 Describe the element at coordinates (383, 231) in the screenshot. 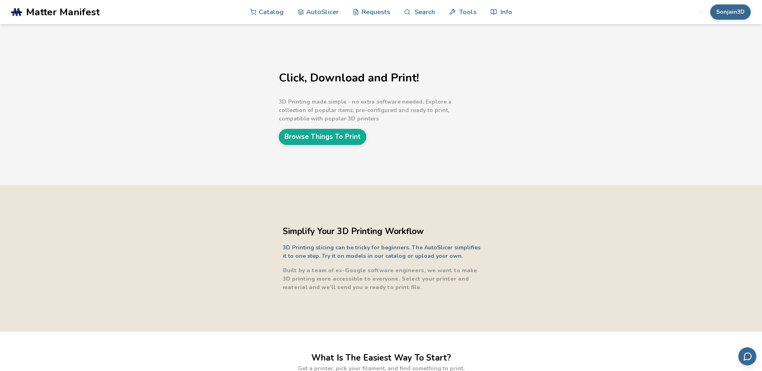

I see `h2: Simplify Your 3D Printing Workflow` at that location.